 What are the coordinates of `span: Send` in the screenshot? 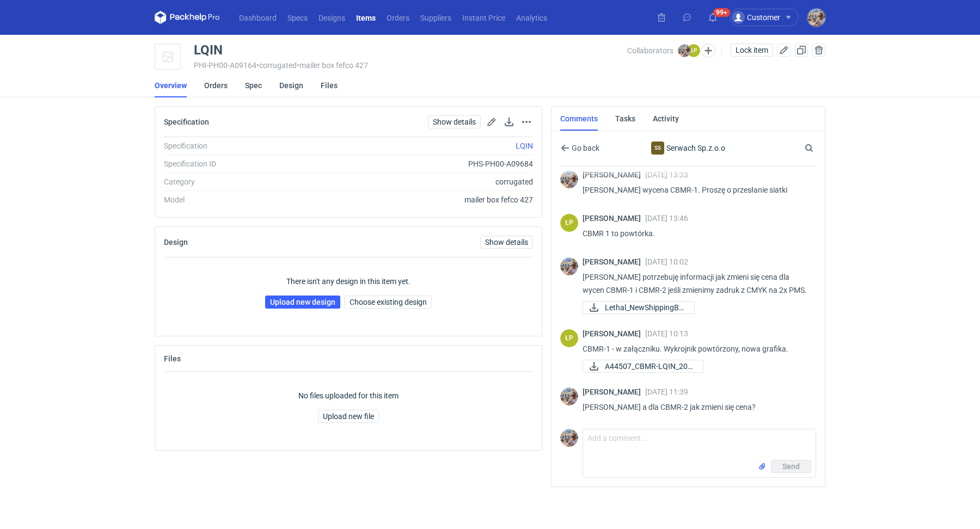 It's located at (791, 467).